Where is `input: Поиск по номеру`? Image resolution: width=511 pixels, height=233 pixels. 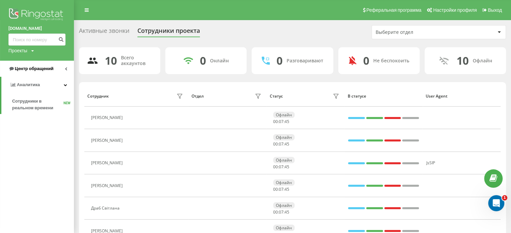 input: Поиск по номеру is located at coordinates (37, 40).